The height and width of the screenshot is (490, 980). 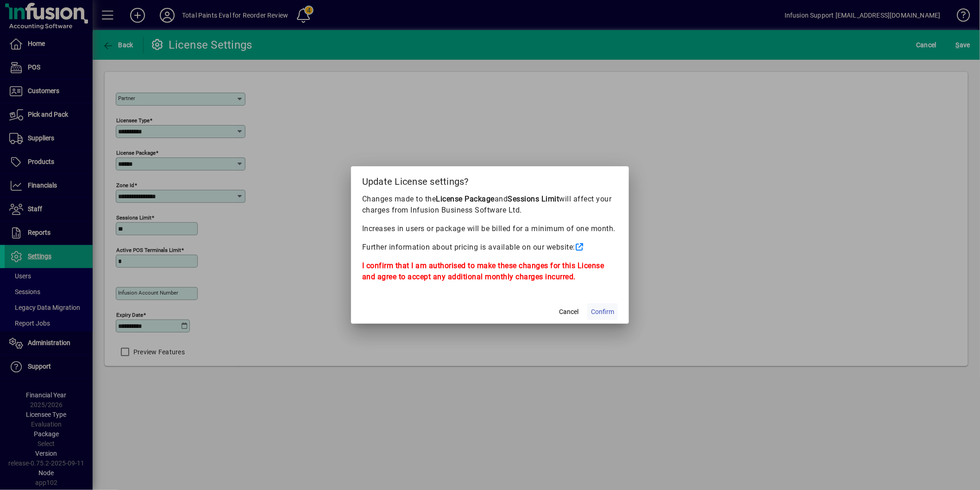 I want to click on span: Cancel, so click(x=569, y=311).